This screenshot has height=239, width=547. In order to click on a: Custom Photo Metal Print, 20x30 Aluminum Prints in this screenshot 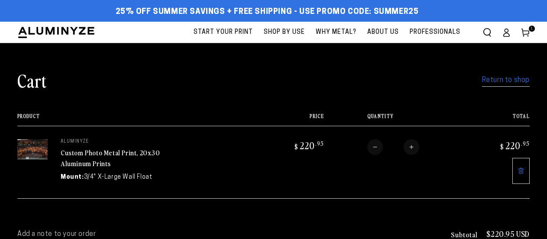, I will do `click(111, 158)`.